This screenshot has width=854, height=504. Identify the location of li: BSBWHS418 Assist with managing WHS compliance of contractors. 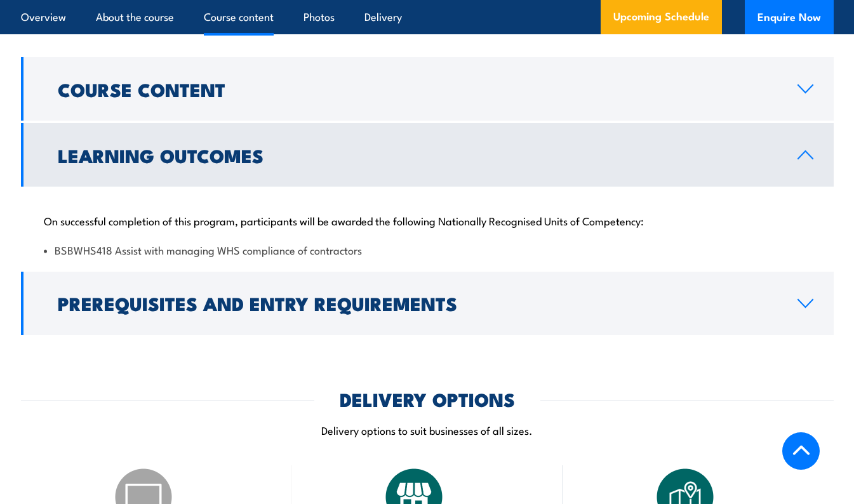
(427, 249).